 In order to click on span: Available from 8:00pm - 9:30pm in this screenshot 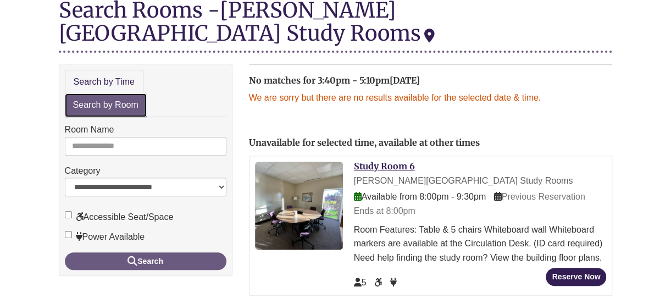, I will do `click(420, 196)`.